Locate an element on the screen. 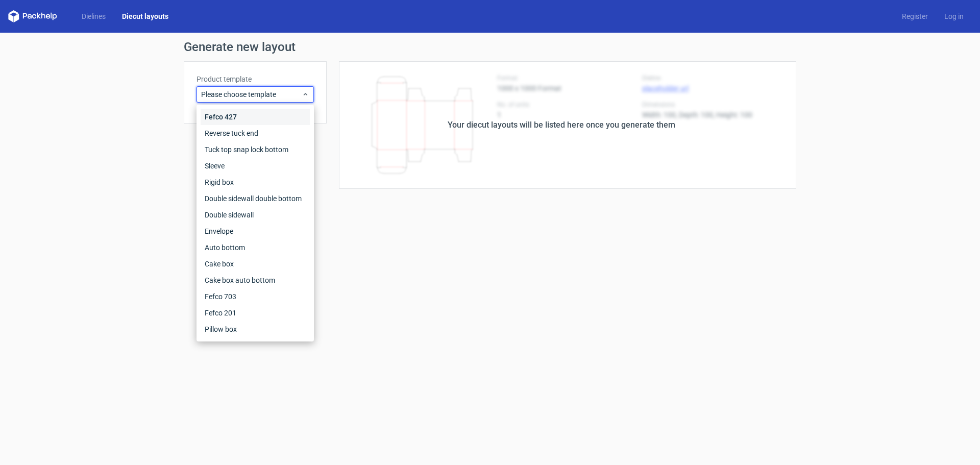 The height and width of the screenshot is (465, 980). div: Reverse tuck end is located at coordinates (255, 133).